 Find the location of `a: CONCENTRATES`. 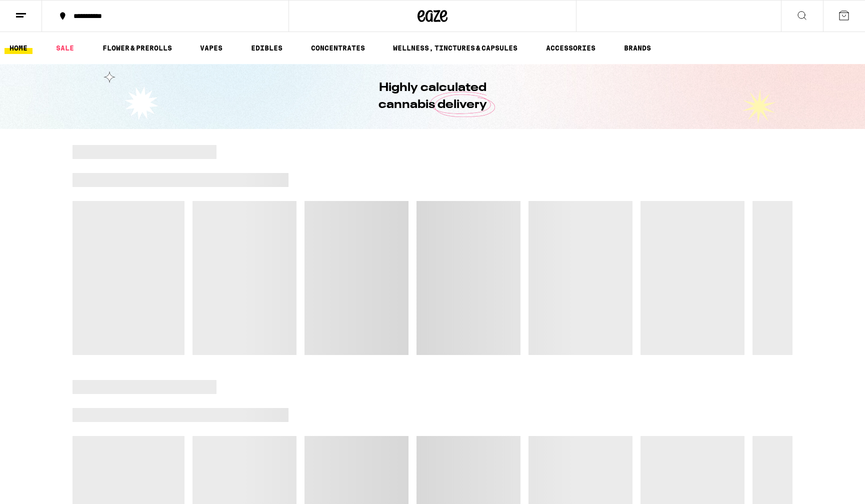

a: CONCENTRATES is located at coordinates (338, 48).